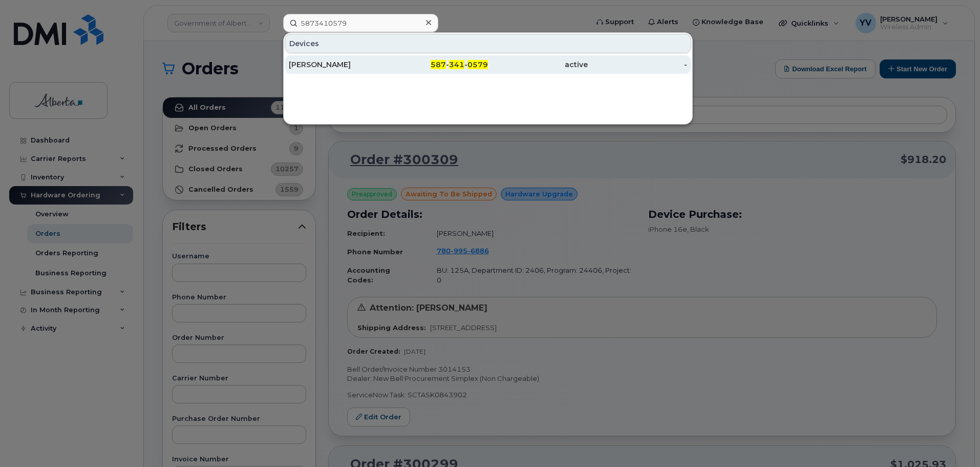 The image size is (980, 467). What do you see at coordinates (438, 65) in the screenshot?
I see `span: 587` at bounding box center [438, 65].